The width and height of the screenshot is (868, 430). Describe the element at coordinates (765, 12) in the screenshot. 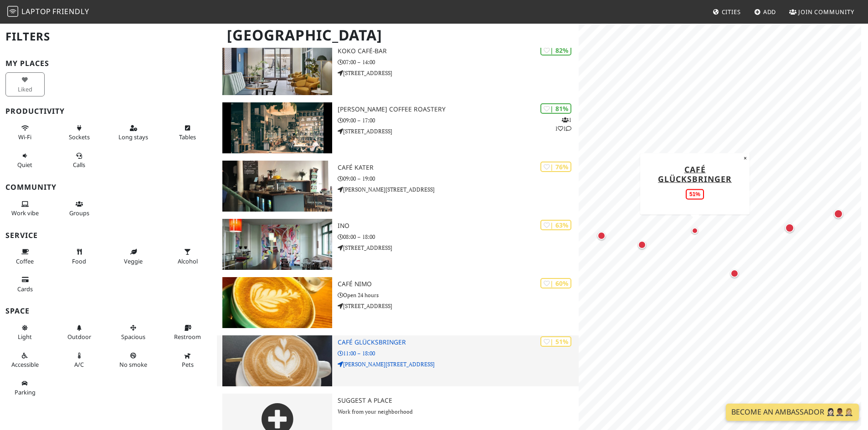

I see `a: Add` at that location.